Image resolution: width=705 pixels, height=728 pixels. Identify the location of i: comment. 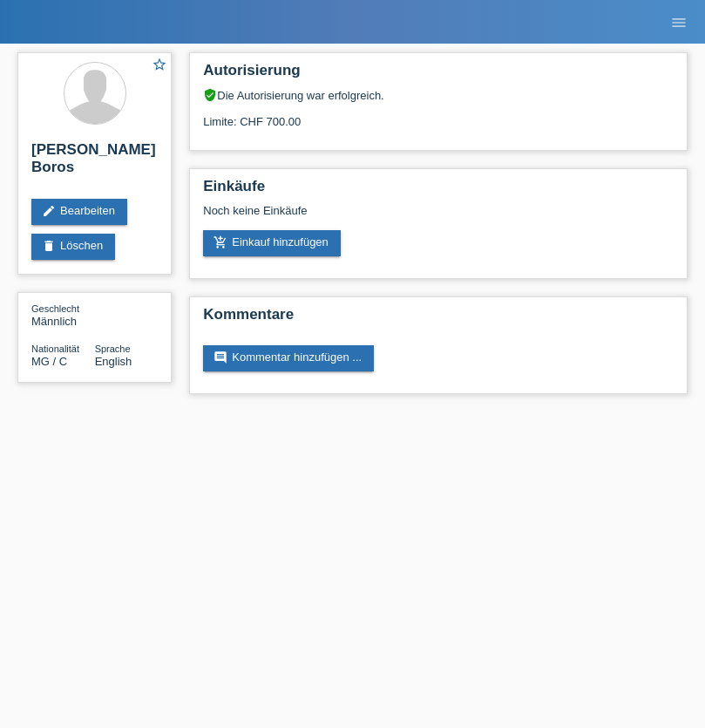
(221, 357).